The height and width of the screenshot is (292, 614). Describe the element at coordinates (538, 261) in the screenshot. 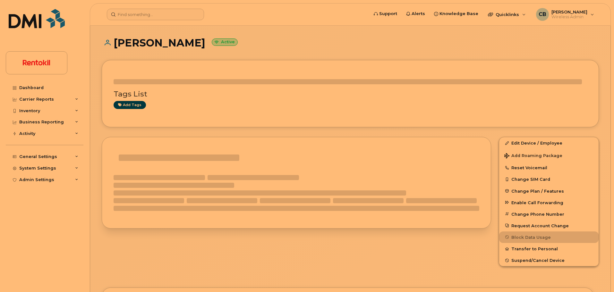

I see `span: Suspend/Cancel Device` at that location.